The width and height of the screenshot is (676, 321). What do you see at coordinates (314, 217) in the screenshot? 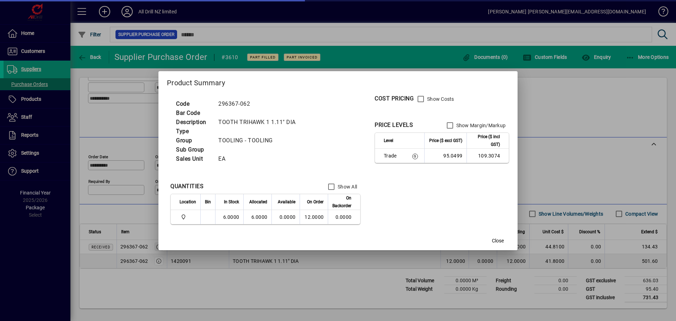
I see `span: 12.0000` at bounding box center [314, 217].